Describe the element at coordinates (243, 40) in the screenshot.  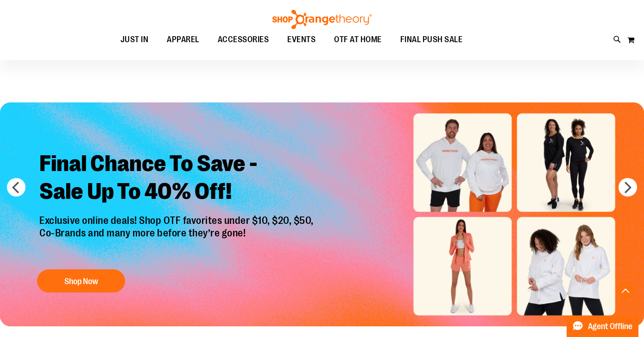
I see `a: ACCESSORIES` at that location.